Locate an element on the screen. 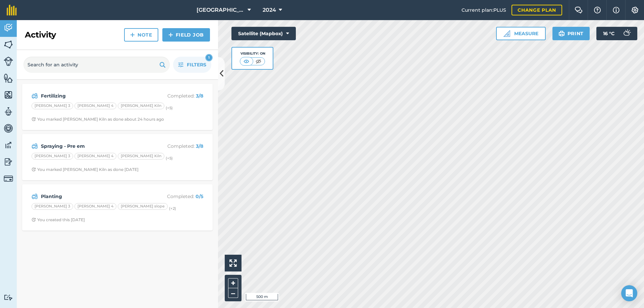  button: Satellite (Mapbox) is located at coordinates (264, 33).